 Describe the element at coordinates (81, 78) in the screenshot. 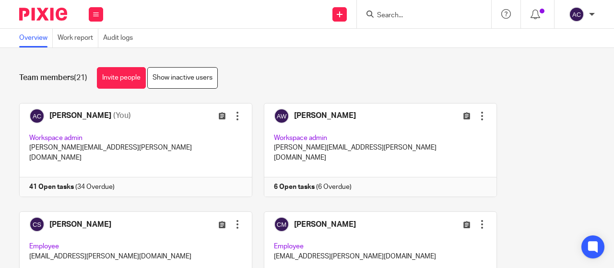

I see `span: (21)` at that location.